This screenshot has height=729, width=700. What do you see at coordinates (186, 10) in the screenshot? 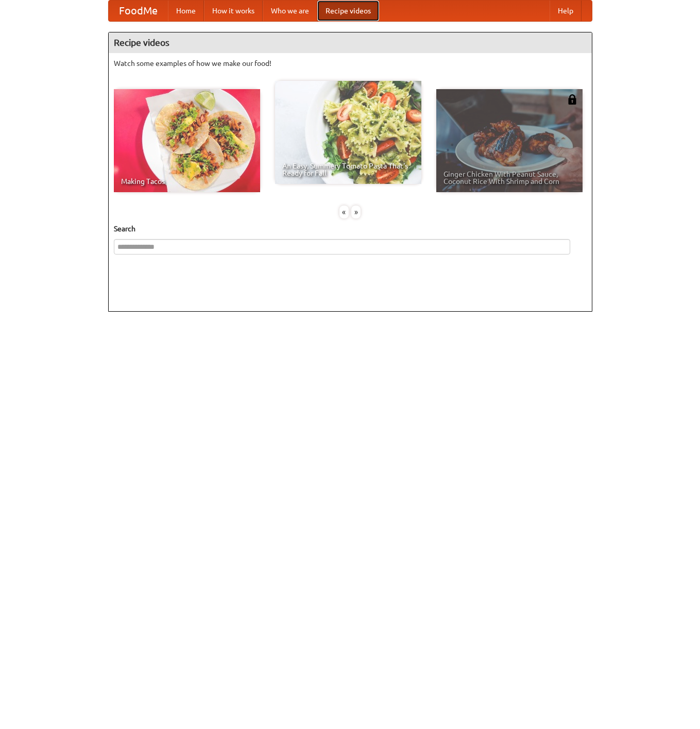
I see `a: Home` at bounding box center [186, 10].